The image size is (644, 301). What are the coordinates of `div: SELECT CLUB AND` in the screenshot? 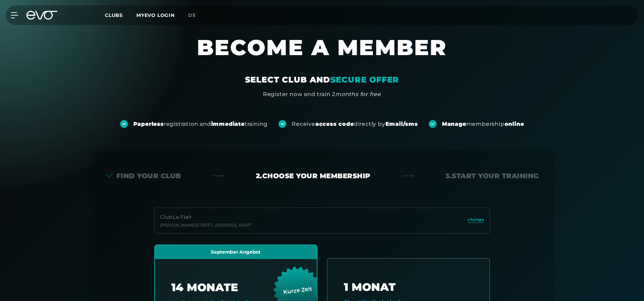 It's located at (322, 80).